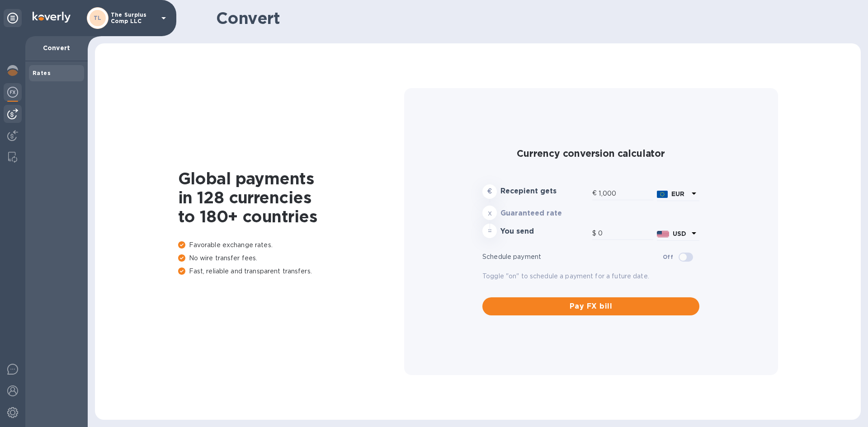  I want to click on h2: Currency conversion calculator, so click(592, 153).